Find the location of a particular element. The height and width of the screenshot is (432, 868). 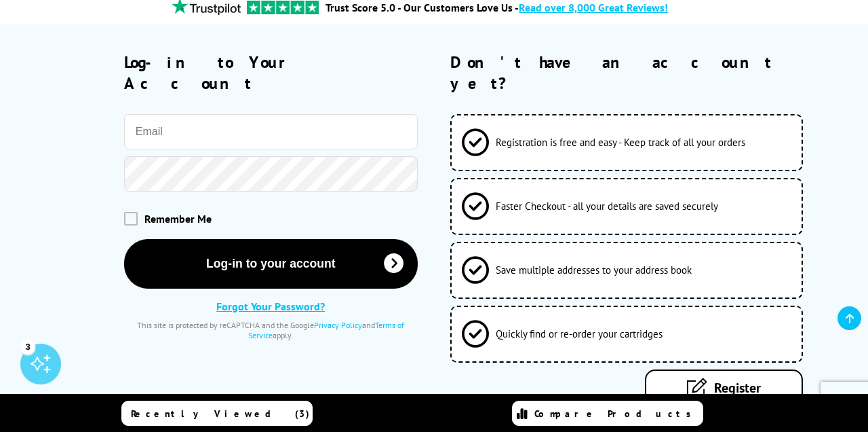

a: Compare Products is located at coordinates (607, 413).